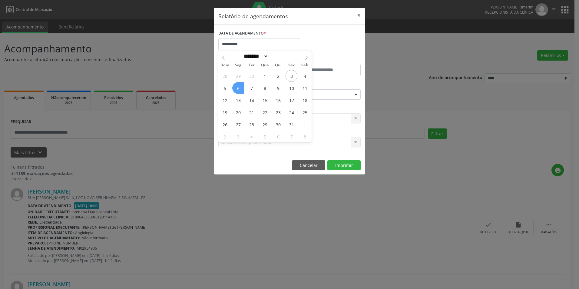  What do you see at coordinates (242, 33) in the screenshot?
I see `label: DATA DE AGENDAMENTO` at bounding box center [242, 33].